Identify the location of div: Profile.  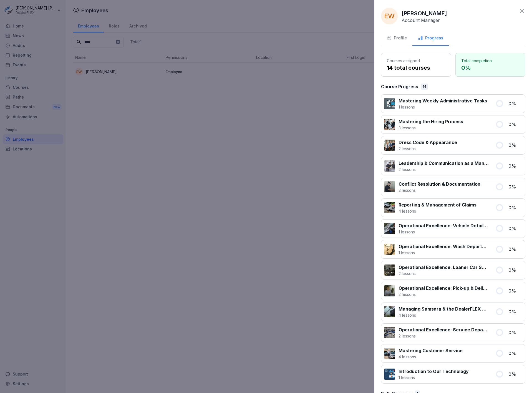
(397, 38).